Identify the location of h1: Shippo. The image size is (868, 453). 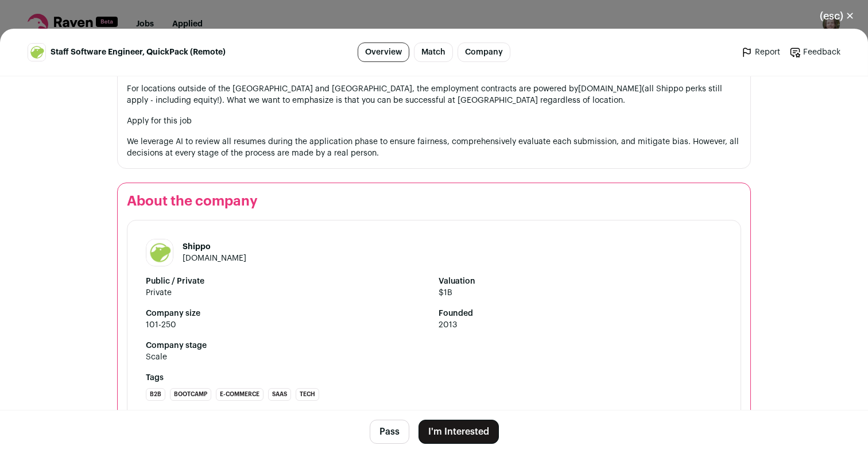
(214, 247).